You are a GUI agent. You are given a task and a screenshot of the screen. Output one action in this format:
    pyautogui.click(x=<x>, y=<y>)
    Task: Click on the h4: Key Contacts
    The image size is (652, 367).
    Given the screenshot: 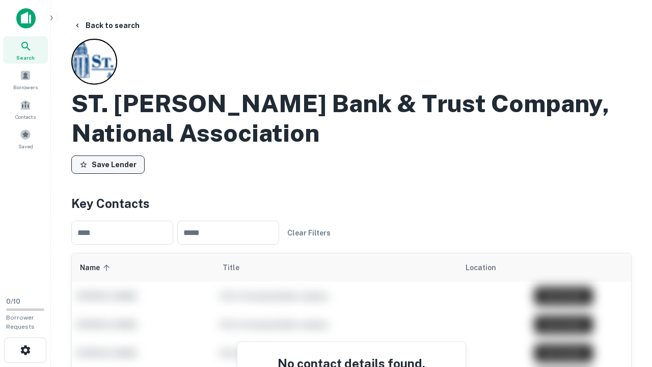 What is the action you would take?
    pyautogui.click(x=352, y=203)
    